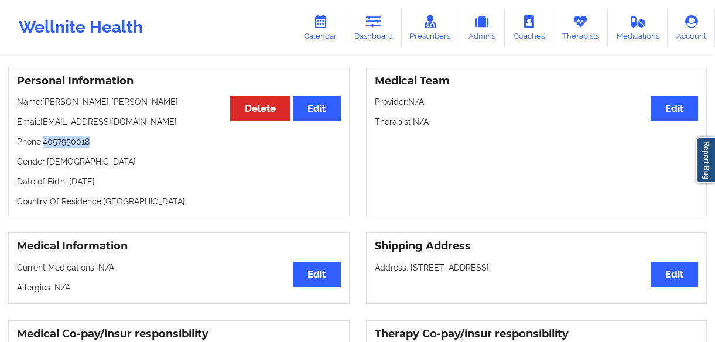 The height and width of the screenshot is (342, 715). I want to click on h3: Medical Information, so click(179, 246).